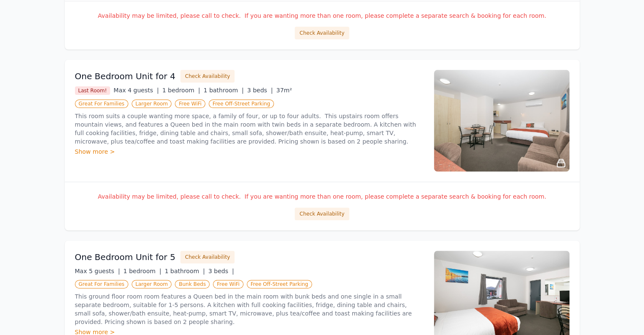  What do you see at coordinates (126, 76) in the screenshot?
I see `h3: One Bedroom Unit for 4` at bounding box center [126, 76].